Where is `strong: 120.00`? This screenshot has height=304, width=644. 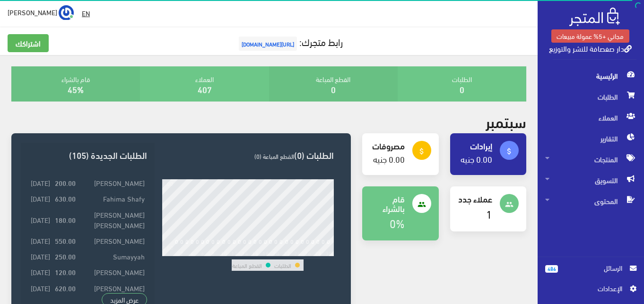
strong: 120.00 is located at coordinates (65, 271).